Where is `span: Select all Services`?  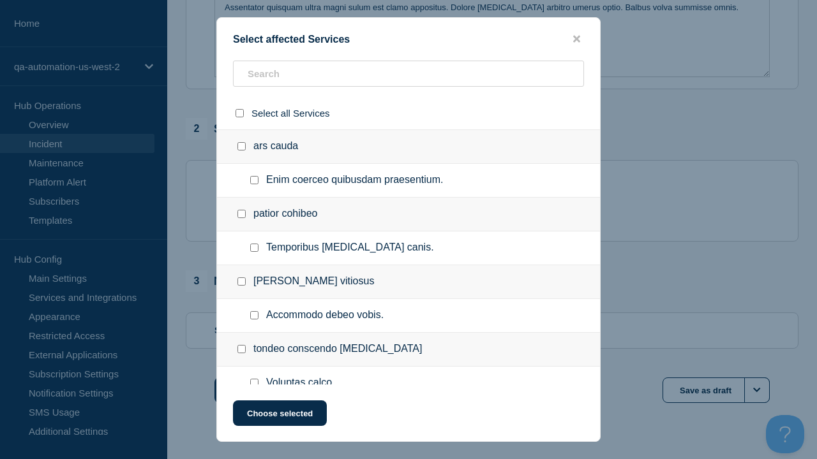
span: Select all Services is located at coordinates (290, 113).